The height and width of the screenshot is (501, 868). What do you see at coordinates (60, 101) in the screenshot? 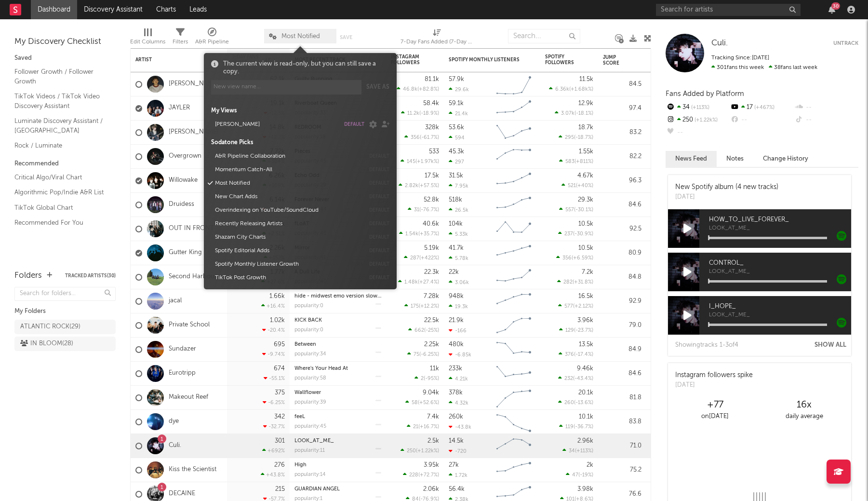
I see `a: TikTok Videos / TikTok Video Discovery Assistant` at bounding box center [60, 101].